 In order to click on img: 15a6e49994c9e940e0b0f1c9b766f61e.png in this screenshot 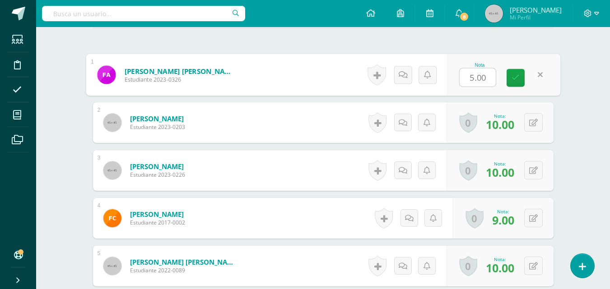, I will do `click(106, 74)`.